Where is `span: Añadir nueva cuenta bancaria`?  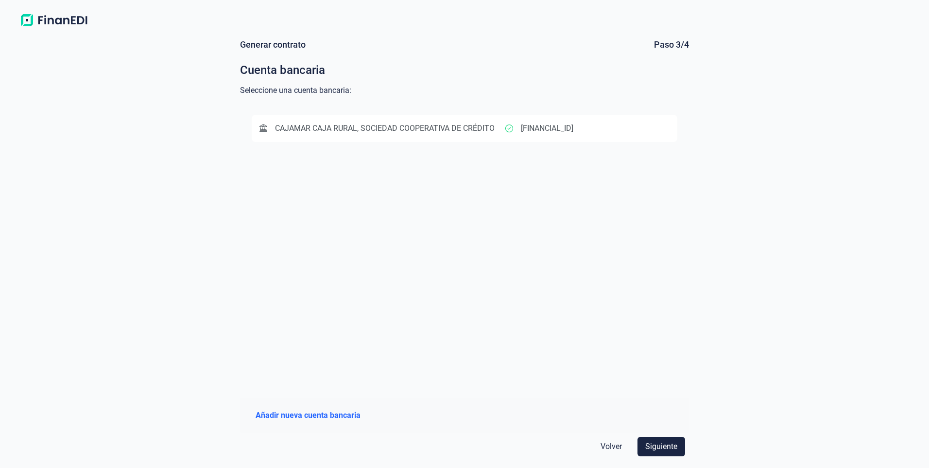
span: Añadir nueva cuenta bancaria is located at coordinates (308, 415).